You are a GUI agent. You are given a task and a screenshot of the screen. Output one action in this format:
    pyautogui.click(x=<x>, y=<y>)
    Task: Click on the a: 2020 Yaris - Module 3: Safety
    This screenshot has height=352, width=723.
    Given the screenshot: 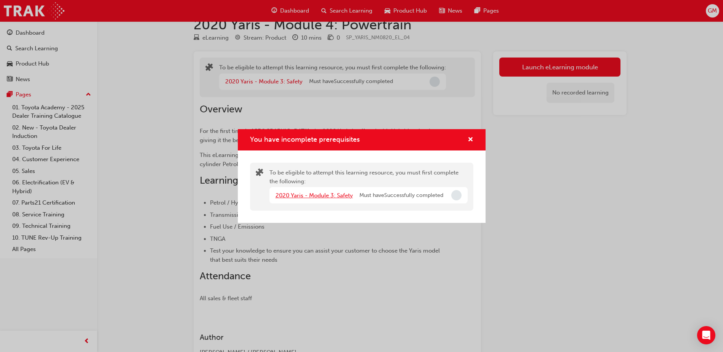 What is the action you would take?
    pyautogui.click(x=314, y=196)
    